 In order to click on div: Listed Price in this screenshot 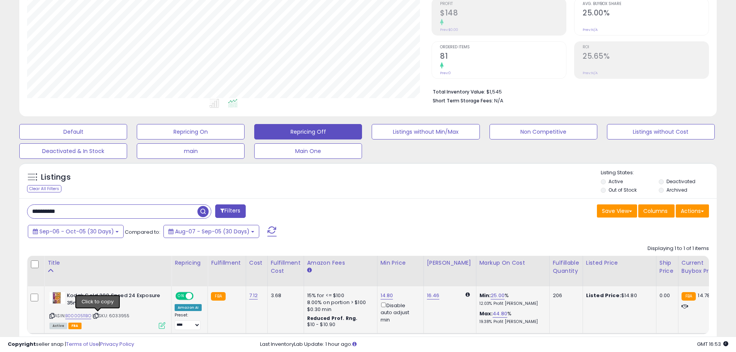, I will do `click(619, 263)`.